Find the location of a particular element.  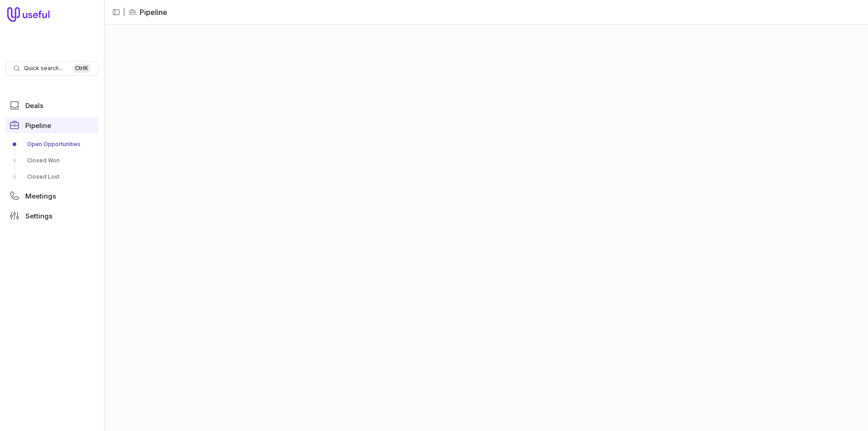

a: Meetings is located at coordinates (52, 196).